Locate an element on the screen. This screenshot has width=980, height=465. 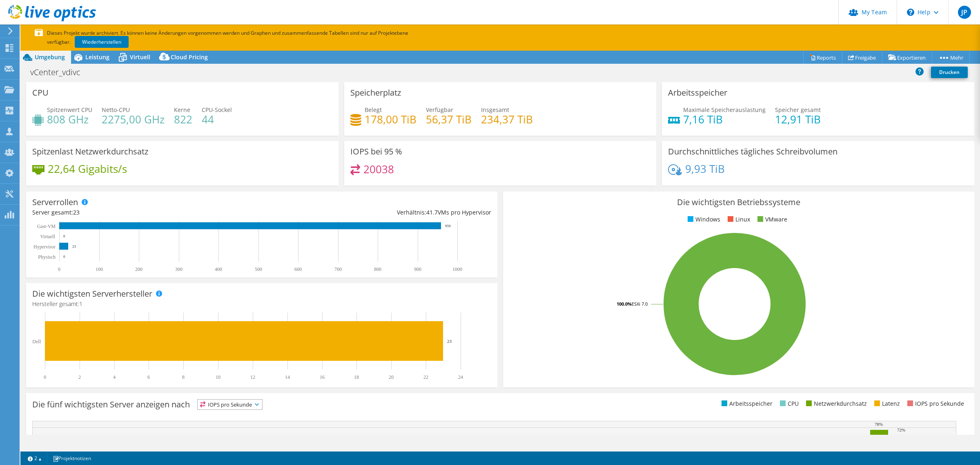
text: 800 is located at coordinates (378, 269).